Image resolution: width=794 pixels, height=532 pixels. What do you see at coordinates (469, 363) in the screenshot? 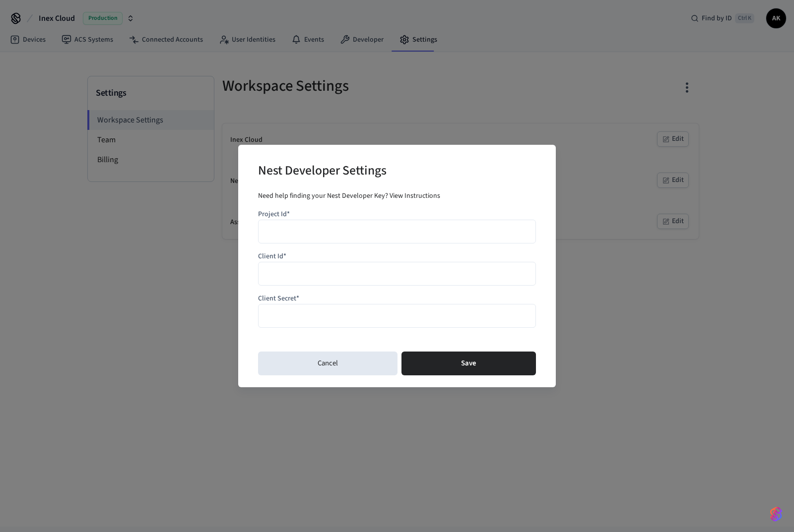
I see `button: Save` at bounding box center [469, 363].